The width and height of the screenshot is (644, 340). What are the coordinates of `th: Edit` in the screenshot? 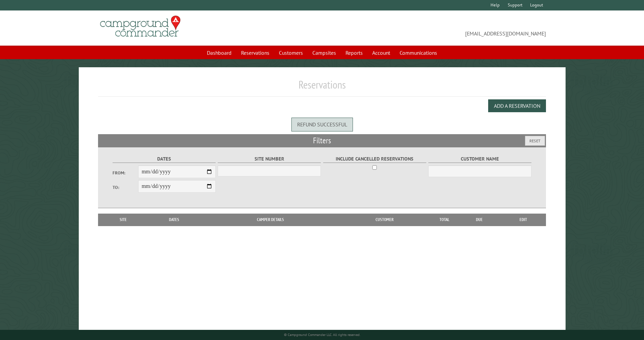 It's located at (523, 220).